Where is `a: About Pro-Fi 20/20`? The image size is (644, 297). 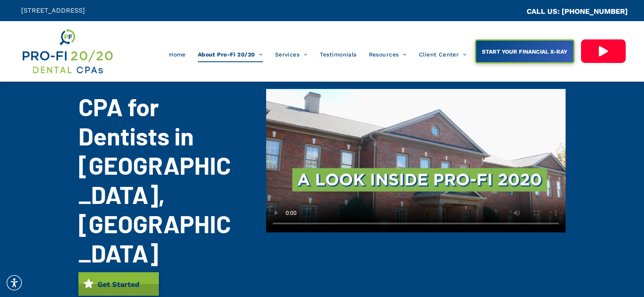 a: About Pro-Fi 20/20 is located at coordinates (230, 54).